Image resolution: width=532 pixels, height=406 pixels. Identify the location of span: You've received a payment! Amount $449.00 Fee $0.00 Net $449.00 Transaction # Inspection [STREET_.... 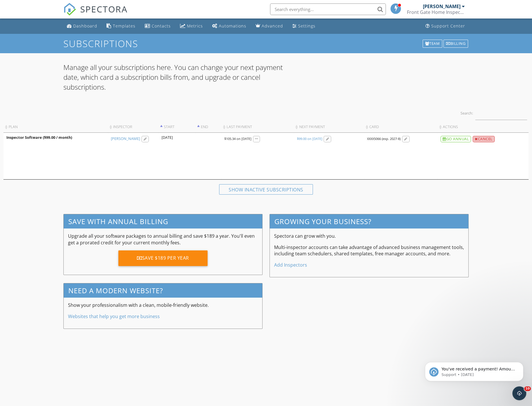
(62, 28).